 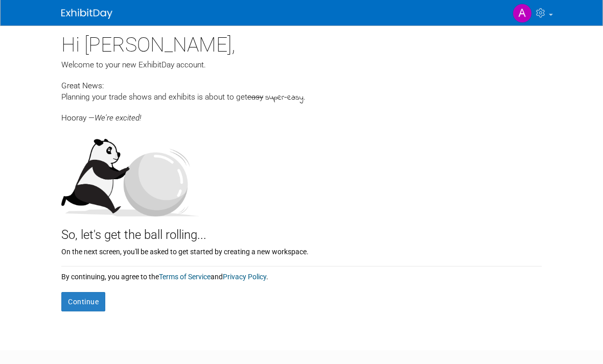 I want to click on button: Continue, so click(x=84, y=302).